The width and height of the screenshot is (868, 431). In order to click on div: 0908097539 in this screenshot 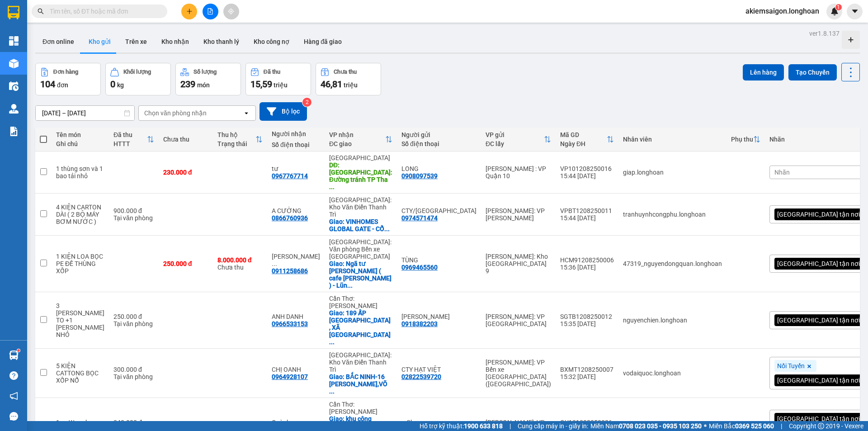, I will do `click(420, 176)`.